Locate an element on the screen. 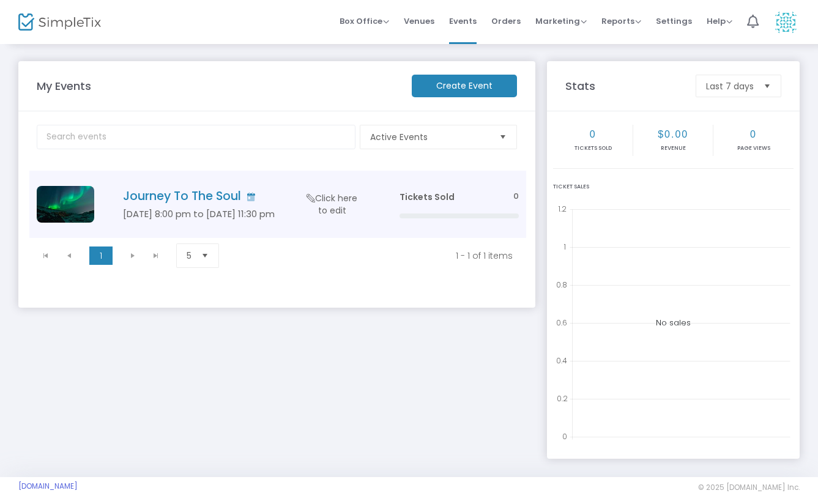 This screenshot has width=818, height=504. span: 5 is located at coordinates (189, 256).